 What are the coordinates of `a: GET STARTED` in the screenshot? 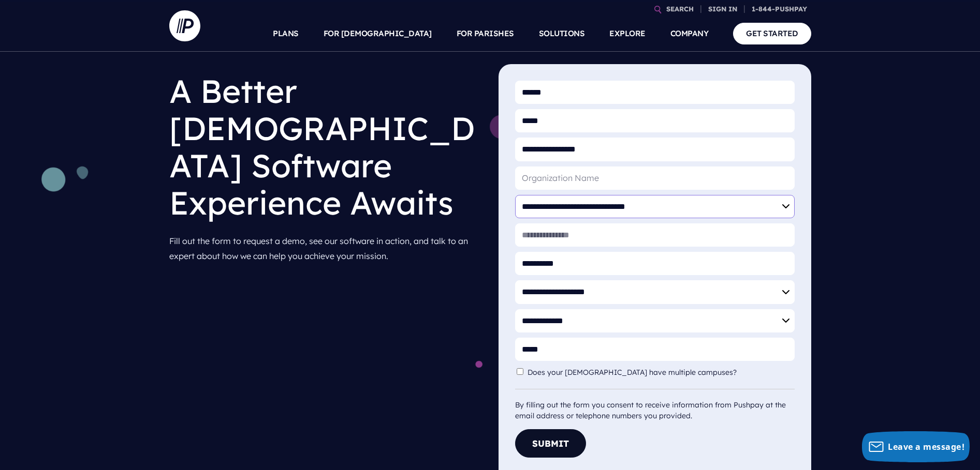 It's located at (772, 33).